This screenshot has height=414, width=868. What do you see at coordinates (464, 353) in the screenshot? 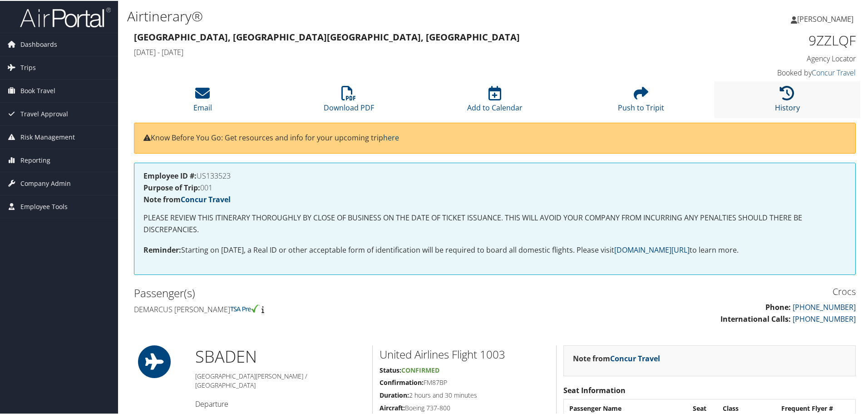
I see `h2: United Airlines Flight 1003` at bounding box center [464, 353].